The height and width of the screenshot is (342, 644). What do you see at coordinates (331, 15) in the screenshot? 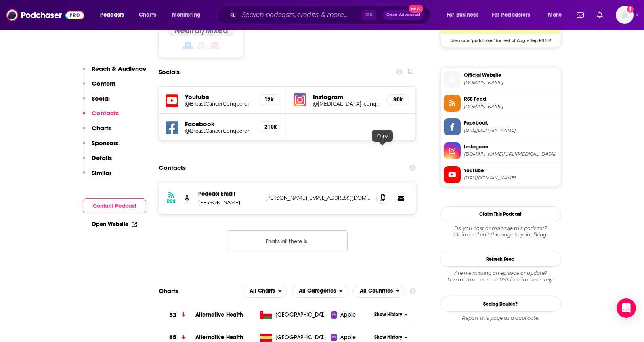
I see `div: Search podcasts, credits, & more...` at bounding box center [331, 15].